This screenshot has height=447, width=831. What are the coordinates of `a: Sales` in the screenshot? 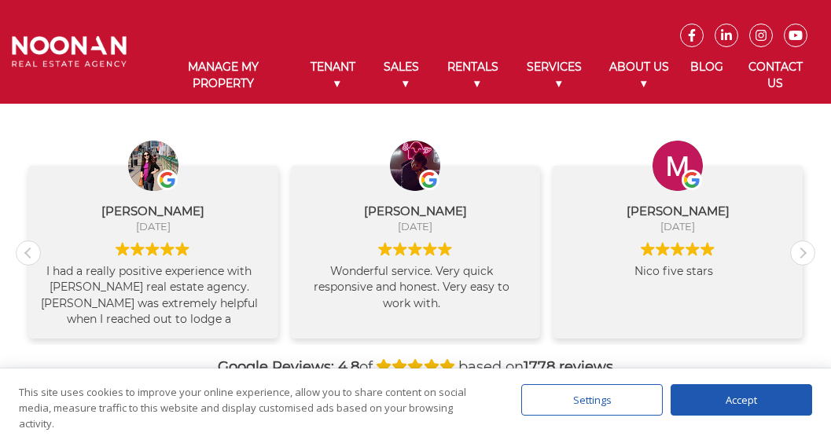 It's located at (401, 75).